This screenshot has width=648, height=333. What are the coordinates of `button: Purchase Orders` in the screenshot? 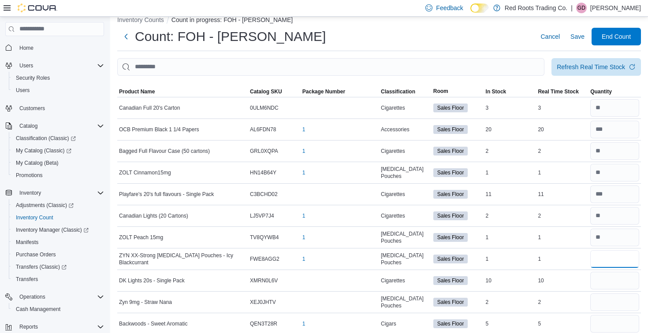 It's located at (58, 255).